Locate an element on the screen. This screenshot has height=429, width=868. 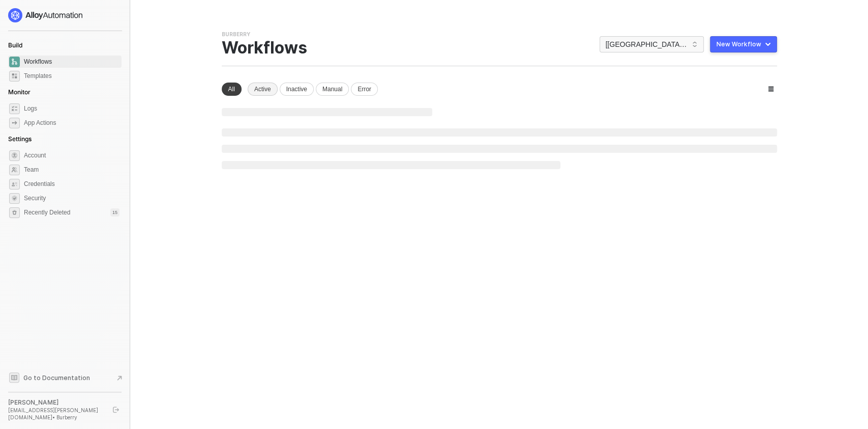
span: Settings is located at coordinates (20, 138).